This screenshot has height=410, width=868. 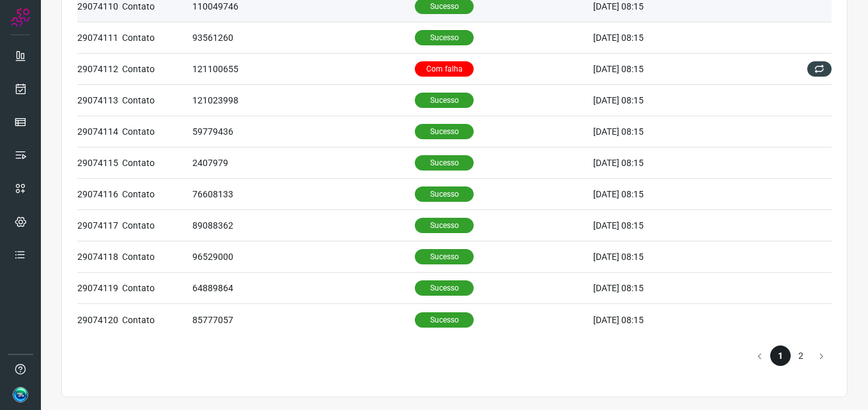 I want to click on td: 121100655, so click(x=304, y=69).